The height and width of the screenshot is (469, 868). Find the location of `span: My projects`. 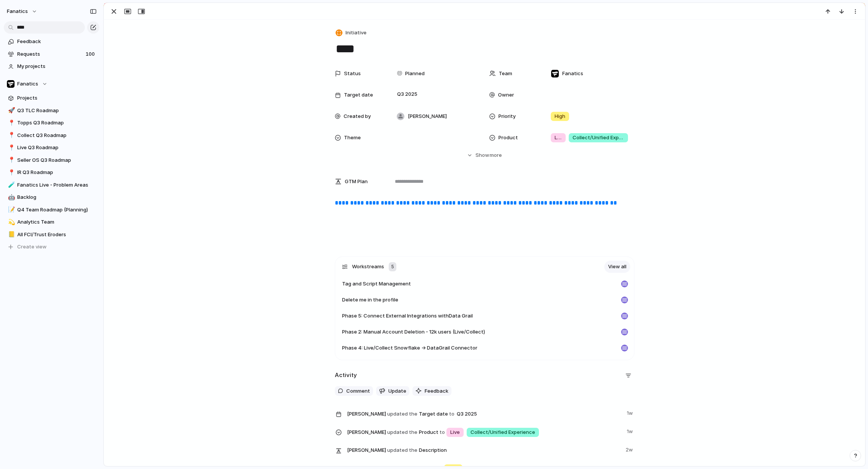

span: My projects is located at coordinates (57, 66).